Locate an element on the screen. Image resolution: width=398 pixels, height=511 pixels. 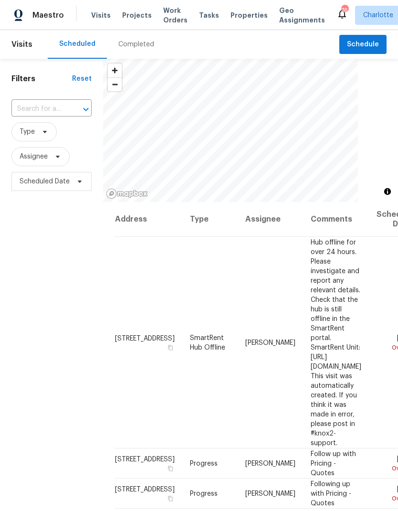
span: SmartRent Hub Offline is located at coordinates (208, 342).